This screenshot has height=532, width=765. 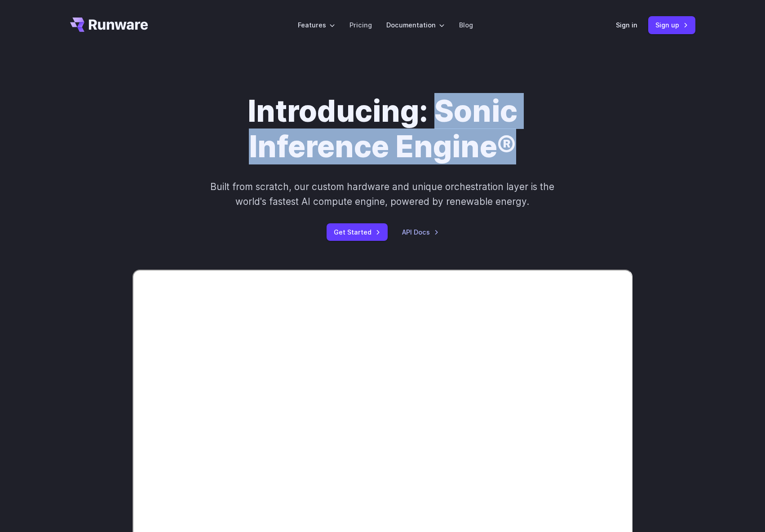 What do you see at coordinates (627, 24) in the screenshot?
I see `a: Sign in` at bounding box center [627, 24].